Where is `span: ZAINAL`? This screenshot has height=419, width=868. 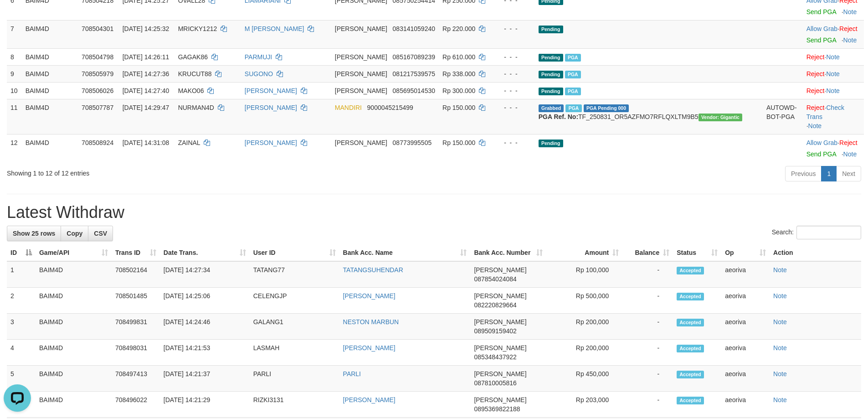 span: ZAINAL is located at coordinates (189, 143).